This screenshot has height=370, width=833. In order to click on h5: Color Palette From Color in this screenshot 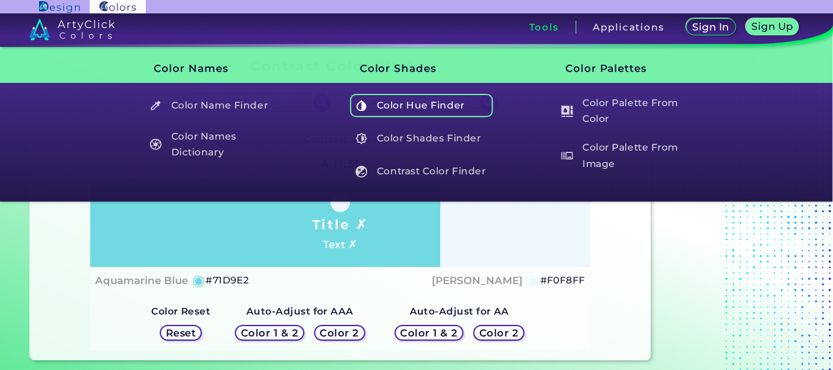, I will do `click(627, 111)`.